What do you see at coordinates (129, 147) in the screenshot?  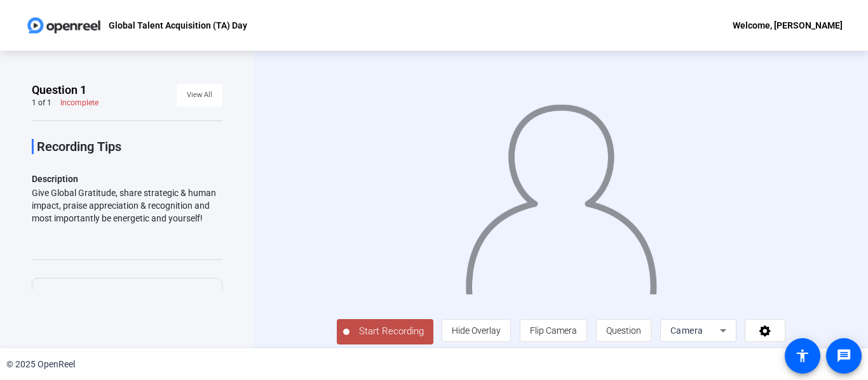 I see `p: Recording Tips` at bounding box center [129, 147].